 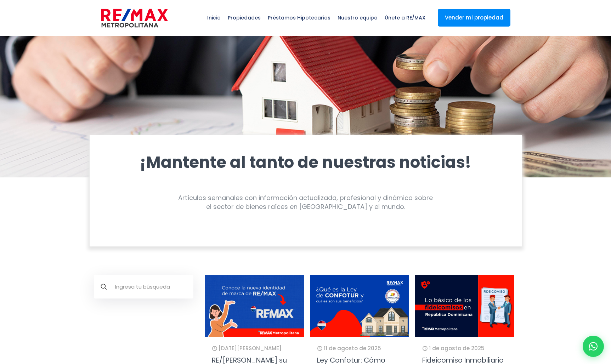 I want to click on img: Gráfico de una propiedad en venta exenta de impuestos por ley confotur, so click(x=359, y=306).